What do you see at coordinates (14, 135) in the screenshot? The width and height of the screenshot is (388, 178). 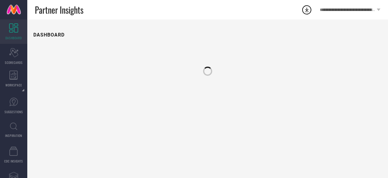 I see `span: INSPIRATION` at bounding box center [14, 135].